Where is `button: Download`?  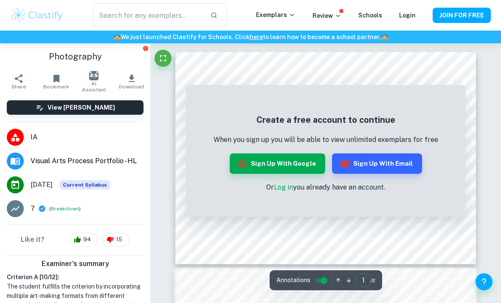
button: Download is located at coordinates (132, 81).